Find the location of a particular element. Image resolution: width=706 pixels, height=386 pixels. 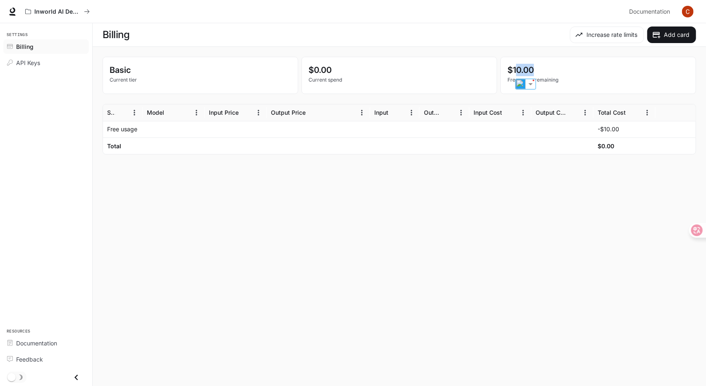

p: $10.00 is located at coordinates (598, 70).